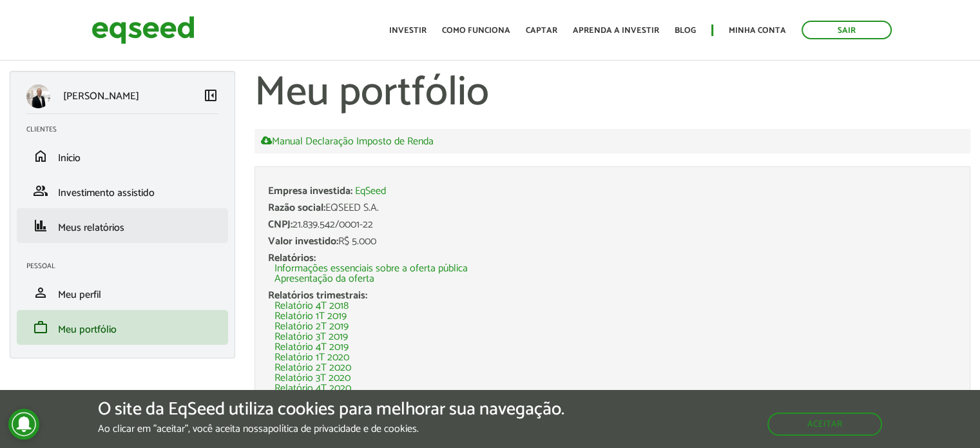  What do you see at coordinates (313, 378) in the screenshot?
I see `a: Relatório 3T 2020` at bounding box center [313, 378].